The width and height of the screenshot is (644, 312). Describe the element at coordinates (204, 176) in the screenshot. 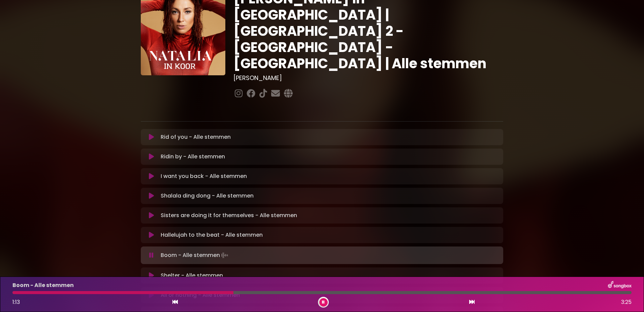

I see `p: I want you back - Alle stemmen` at that location.